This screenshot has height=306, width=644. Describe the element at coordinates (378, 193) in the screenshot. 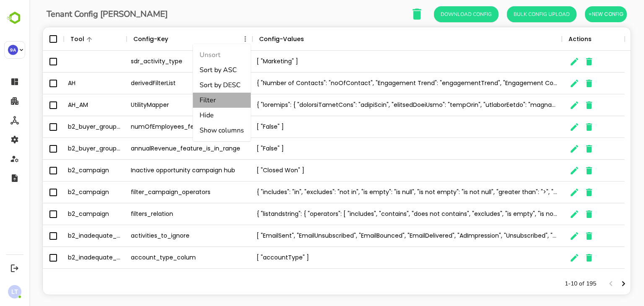

I see `div: { "includes": "in", "excludes": "not in", "is empty": "is null", "is not empty": "is not null", "...` at that location.